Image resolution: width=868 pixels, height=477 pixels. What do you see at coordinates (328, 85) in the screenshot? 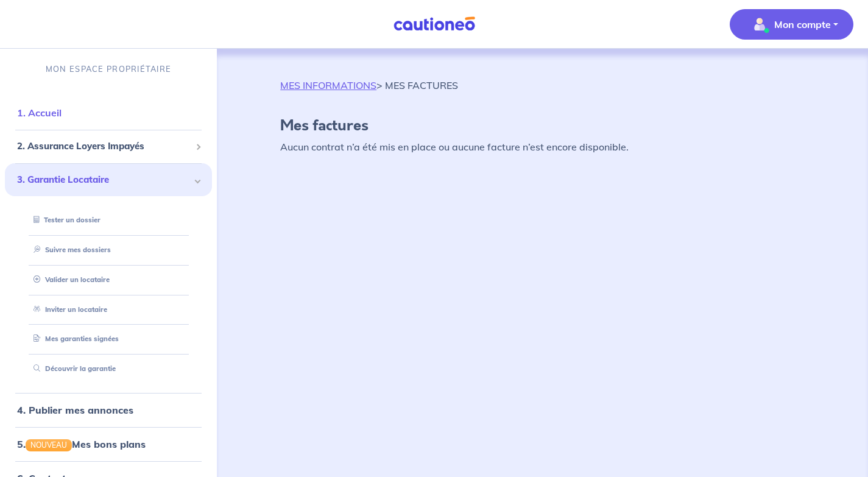
I see `a: MES INFORMATIONS` at bounding box center [328, 85].